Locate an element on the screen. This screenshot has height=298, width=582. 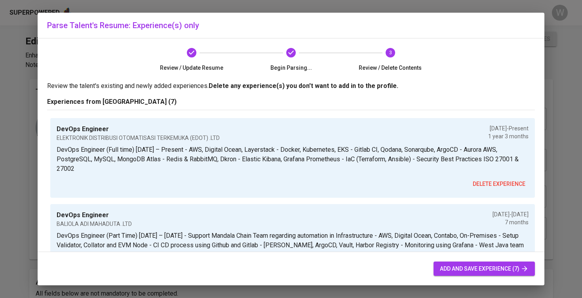
span: Review / Delete Contents is located at coordinates (390, 68).